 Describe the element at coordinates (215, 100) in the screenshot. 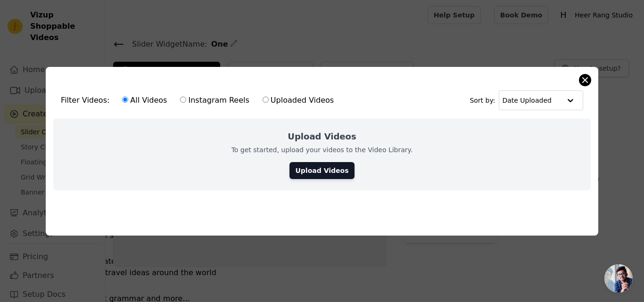

I see `label: Instagram Reels` at that location.